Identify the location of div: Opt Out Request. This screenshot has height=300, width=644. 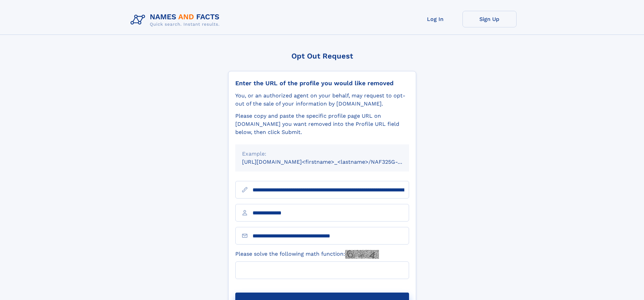
(322, 56).